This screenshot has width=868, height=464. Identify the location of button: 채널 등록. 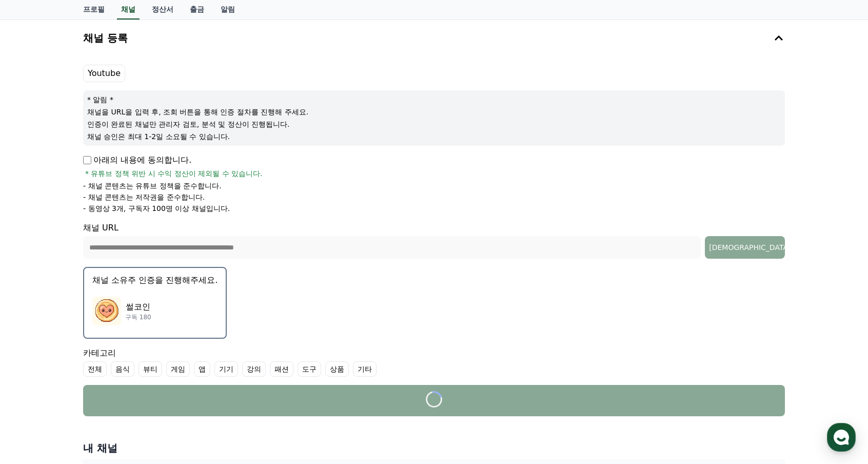
(434, 38).